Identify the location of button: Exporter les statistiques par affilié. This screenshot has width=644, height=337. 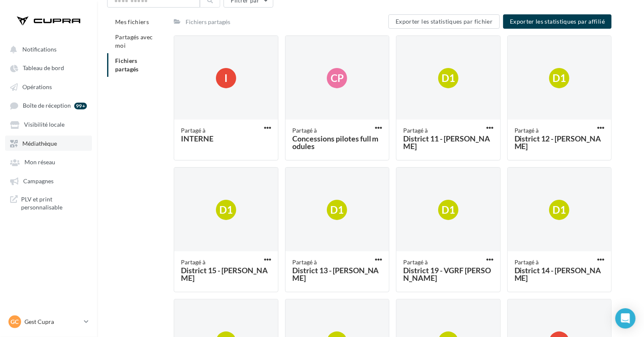
(557, 21).